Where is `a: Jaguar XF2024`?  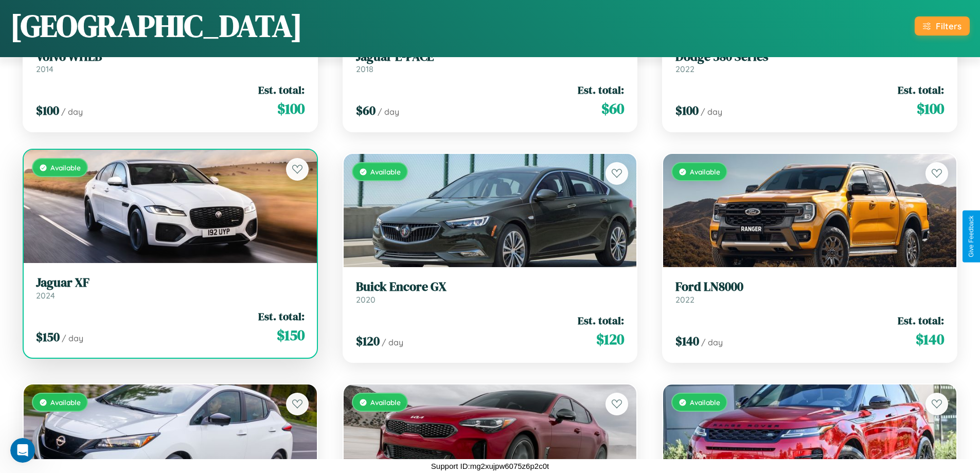 a: Jaguar XF2024 is located at coordinates (170, 288).